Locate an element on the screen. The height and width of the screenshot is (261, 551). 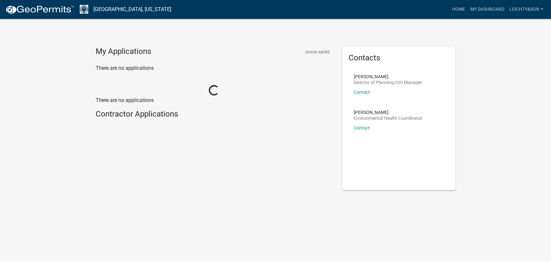
a: Leichty&Son is located at coordinates (526, 9).